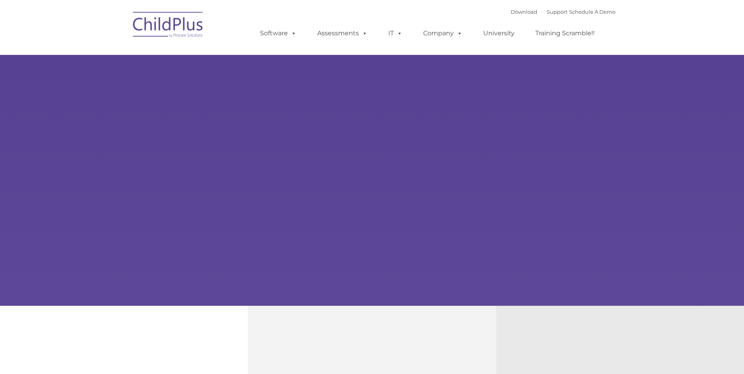 The height and width of the screenshot is (374, 744). I want to click on a: Training Scramble!!, so click(565, 33).